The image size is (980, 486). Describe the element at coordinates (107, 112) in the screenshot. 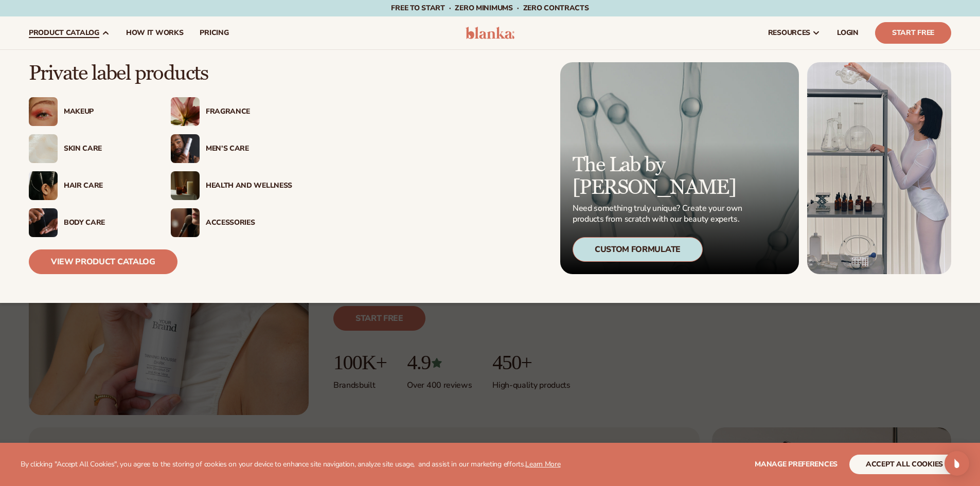

I see `div: Makeup` at that location.